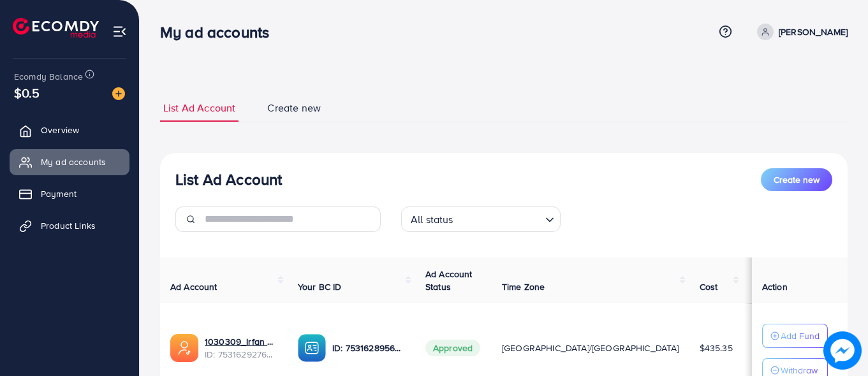 This screenshot has height=376, width=868. What do you see at coordinates (523, 287) in the screenshot?
I see `span: Time Zone` at bounding box center [523, 287].